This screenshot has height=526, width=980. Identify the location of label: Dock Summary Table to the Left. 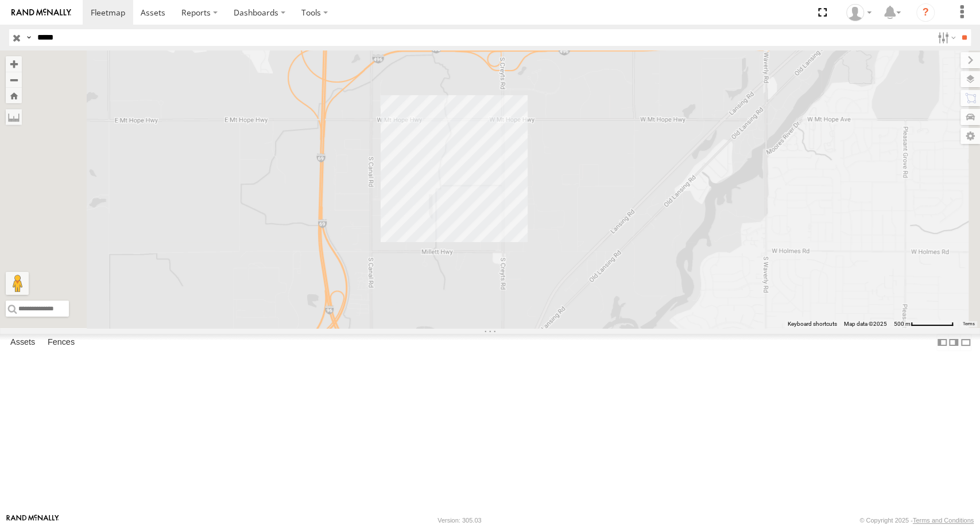
(942, 342).